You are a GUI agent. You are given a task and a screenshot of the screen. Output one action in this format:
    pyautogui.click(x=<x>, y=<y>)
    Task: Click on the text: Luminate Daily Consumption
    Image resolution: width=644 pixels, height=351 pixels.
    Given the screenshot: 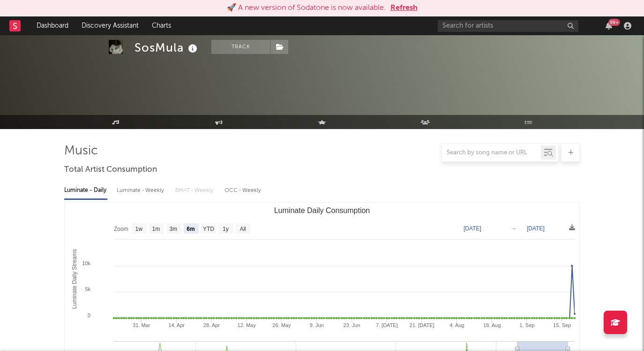 What is the action you would take?
    pyautogui.click(x=322, y=210)
    